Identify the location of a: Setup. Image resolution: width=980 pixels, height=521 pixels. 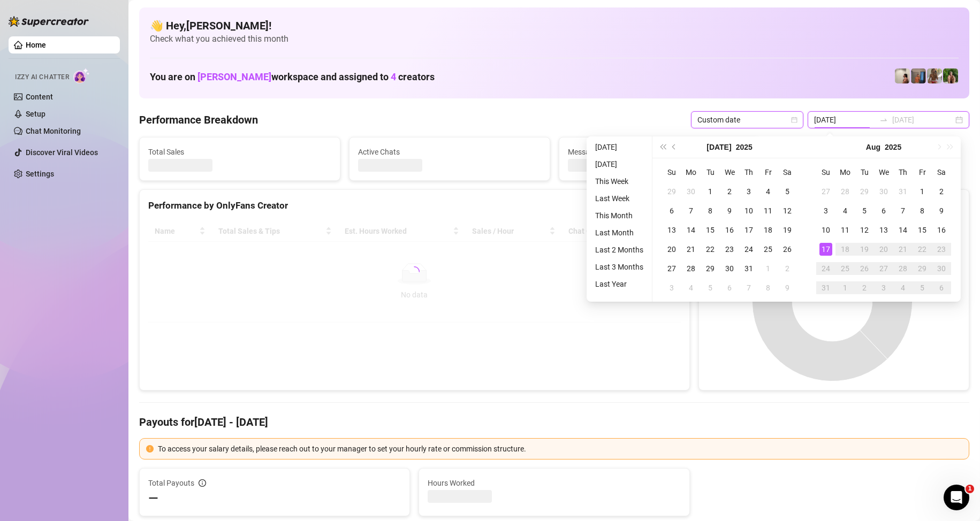
(35, 114).